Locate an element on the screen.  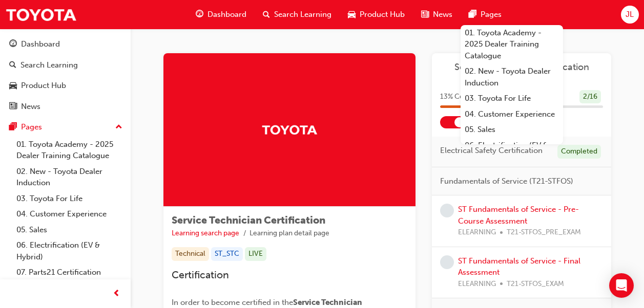
a: car-iconProduct Hub is located at coordinates (376, 14).